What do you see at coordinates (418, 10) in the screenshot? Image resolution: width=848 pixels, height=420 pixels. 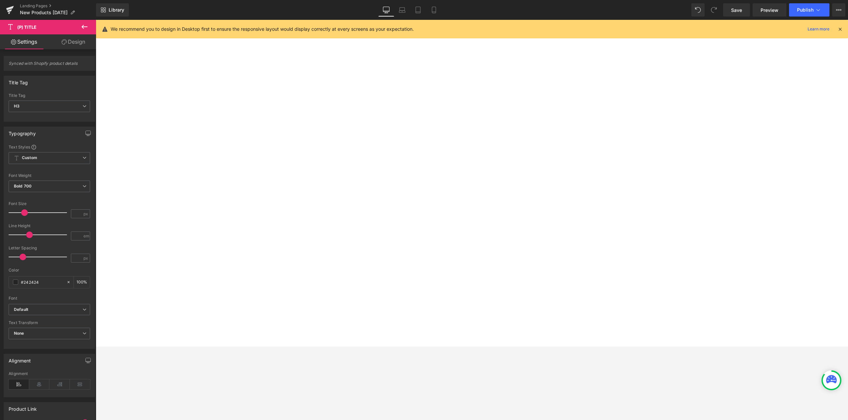 I see `a: Tablet` at bounding box center [418, 10].